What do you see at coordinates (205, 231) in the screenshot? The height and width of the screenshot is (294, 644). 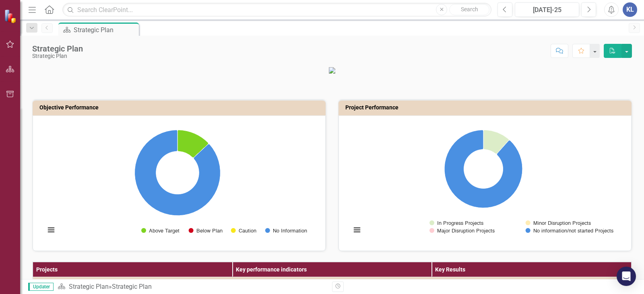 I see `button: Show Below Plan` at bounding box center [205, 231].